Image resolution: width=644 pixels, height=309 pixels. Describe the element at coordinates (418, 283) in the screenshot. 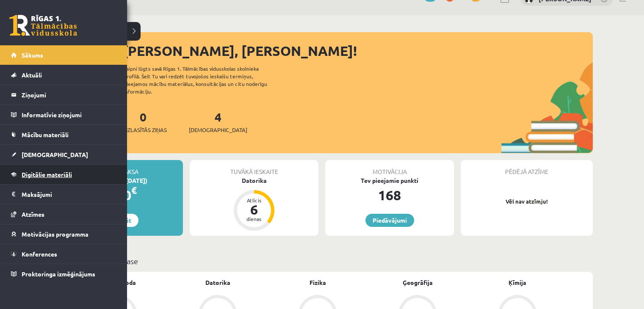

I see `a: Ģeogrāfija` at that location.